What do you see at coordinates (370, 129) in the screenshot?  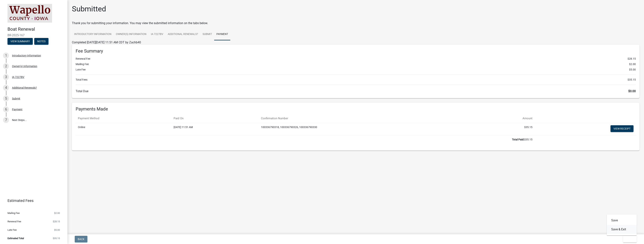 I see `td: 100336790318, 100336790326, 100336790330` at bounding box center [370, 129].